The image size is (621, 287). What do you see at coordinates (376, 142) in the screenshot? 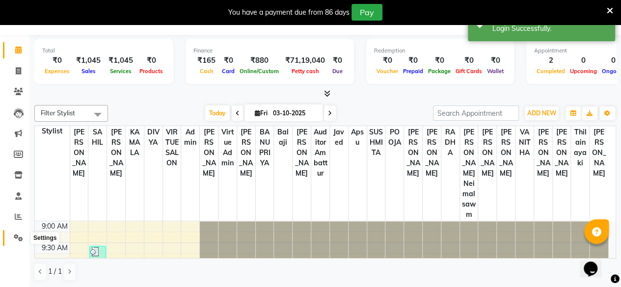
I see `span: SUSHMITA` at bounding box center [376, 142].